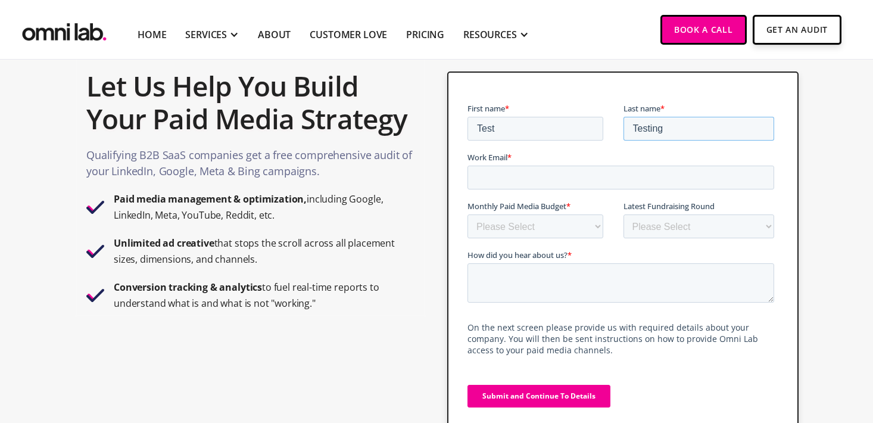  Describe the element at coordinates (254, 251) in the screenshot. I see `strong: that stops the scroll across all placement sizes, dimensions, and channels.` at that location.